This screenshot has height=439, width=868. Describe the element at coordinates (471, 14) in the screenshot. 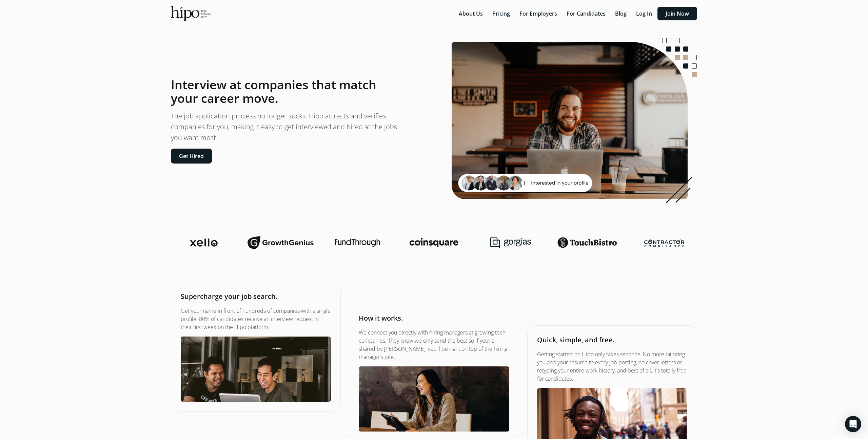

I see `button: About Us` at that location.